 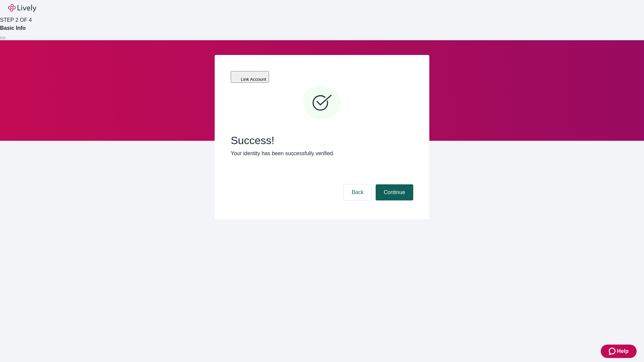 What do you see at coordinates (618, 351) in the screenshot?
I see `button: Zendesk support iconHelp` at bounding box center [618, 351].